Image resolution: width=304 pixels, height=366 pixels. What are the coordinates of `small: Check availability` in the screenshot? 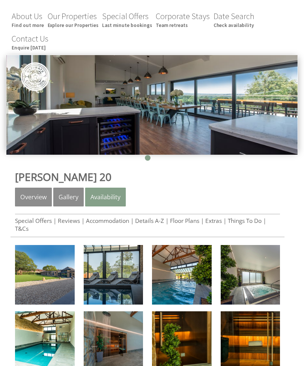 It's located at (234, 25).